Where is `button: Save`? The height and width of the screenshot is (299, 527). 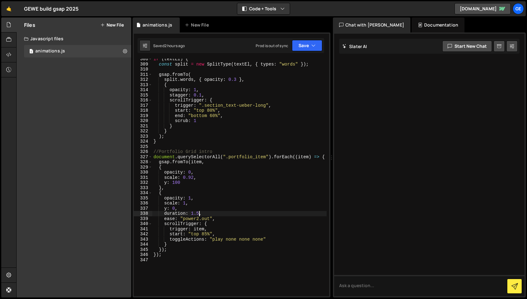 button: Save is located at coordinates (307, 46).